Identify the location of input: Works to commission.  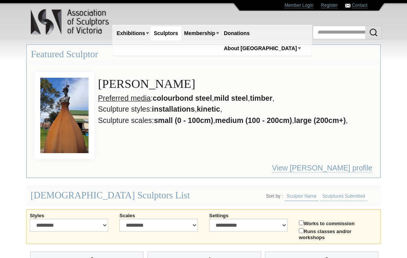
(301, 223).